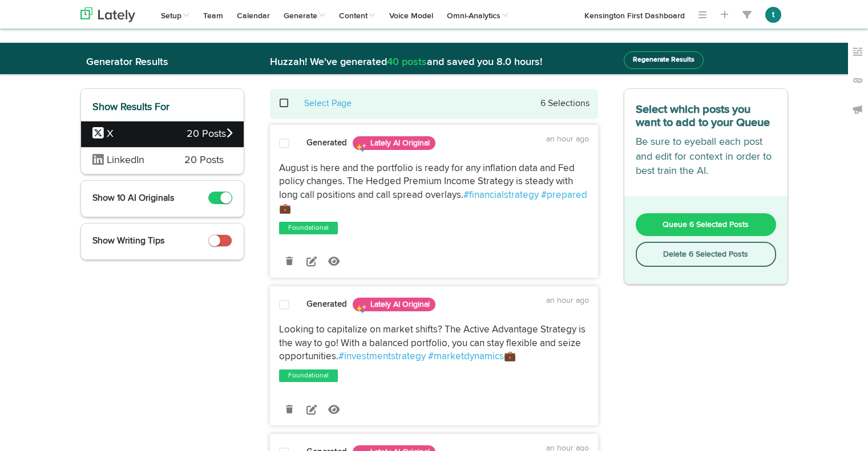 The width and height of the screenshot is (868, 451). I want to click on button: Delete 6 Selected Posts, so click(706, 254).